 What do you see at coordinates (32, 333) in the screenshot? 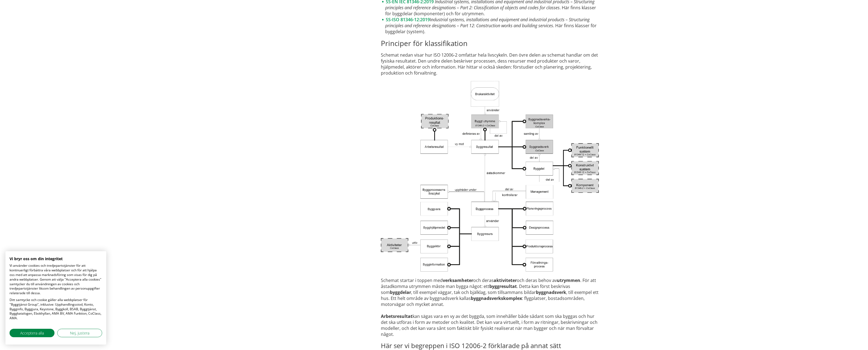
I see `span: Acceptera alla` at bounding box center [32, 333].